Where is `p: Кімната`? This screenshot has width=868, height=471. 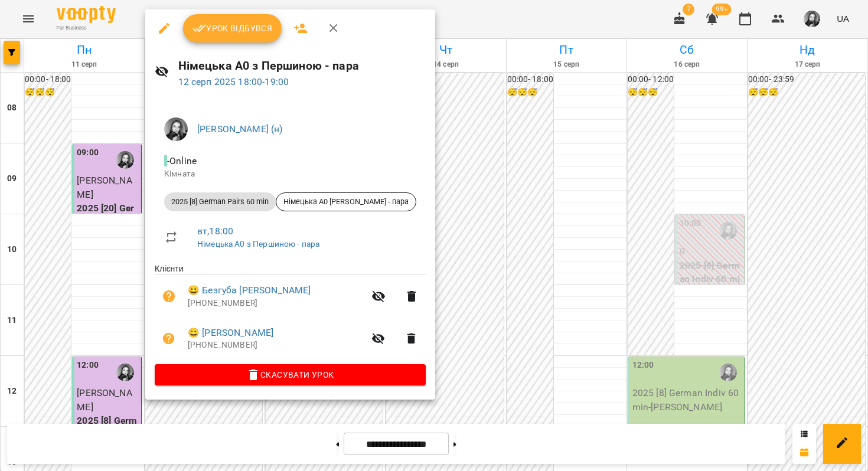
p: Кімната is located at coordinates (290, 174).